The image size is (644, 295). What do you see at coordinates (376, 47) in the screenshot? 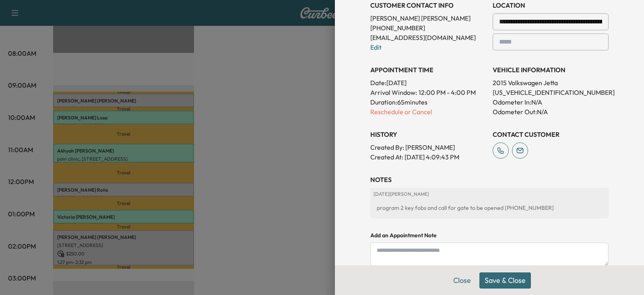
I see `a: Edit` at bounding box center [376, 47].